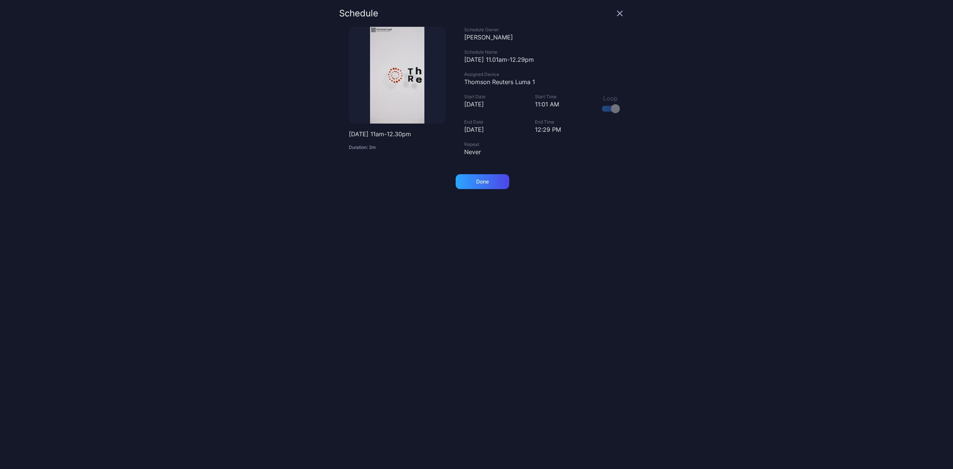  Describe the element at coordinates (544, 30) in the screenshot. I see `div: Schedule Owner` at that location.